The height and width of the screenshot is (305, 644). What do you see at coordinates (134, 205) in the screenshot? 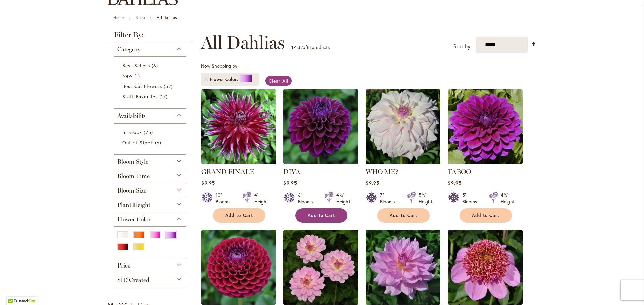
I see `span: Plant Height` at bounding box center [134, 205].